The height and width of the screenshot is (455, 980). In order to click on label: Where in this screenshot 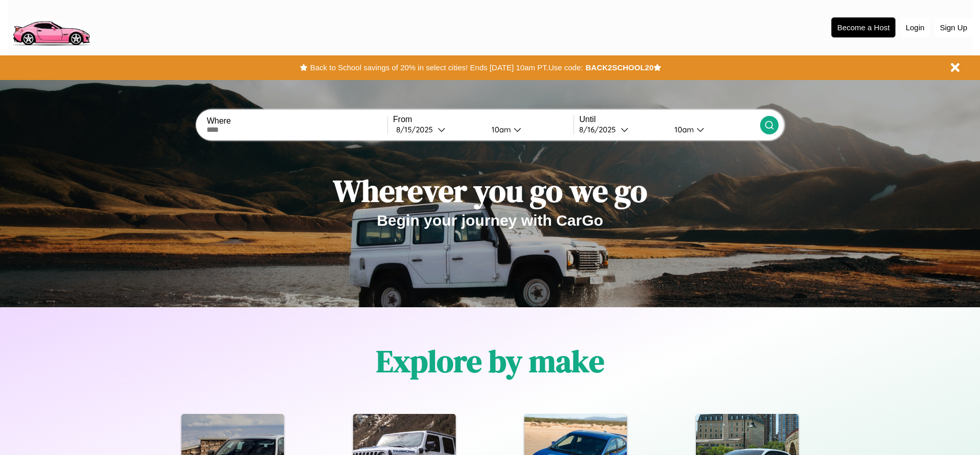, I will do `click(297, 121)`.